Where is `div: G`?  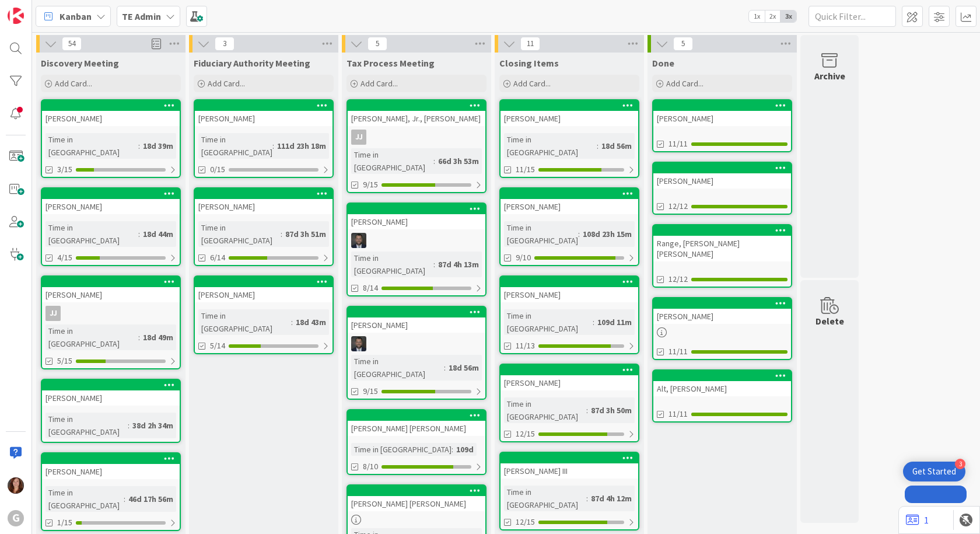 div: G is located at coordinates (15, 519).